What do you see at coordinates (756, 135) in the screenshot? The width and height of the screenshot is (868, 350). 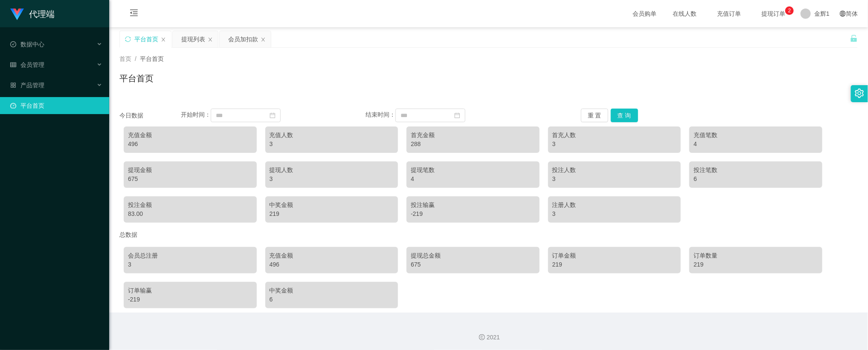 I see `div: 充值笔数` at bounding box center [756, 135].